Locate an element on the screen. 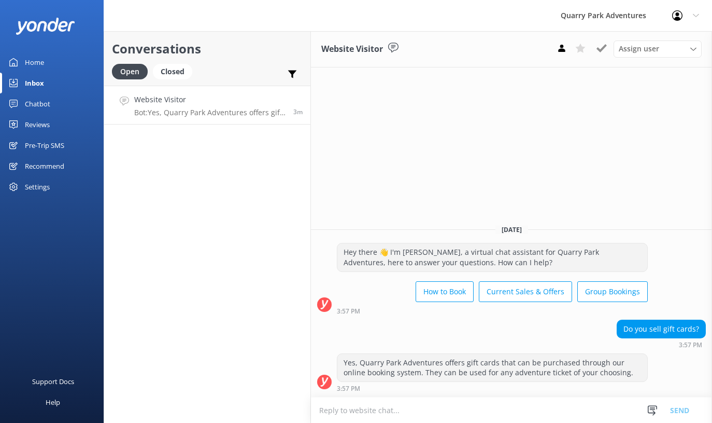 The height and width of the screenshot is (423, 712). a: Website VisitorBot:Yes, Quarry Park Adventures offers gift cards that can be purchased through ou... is located at coordinates (207, 105).